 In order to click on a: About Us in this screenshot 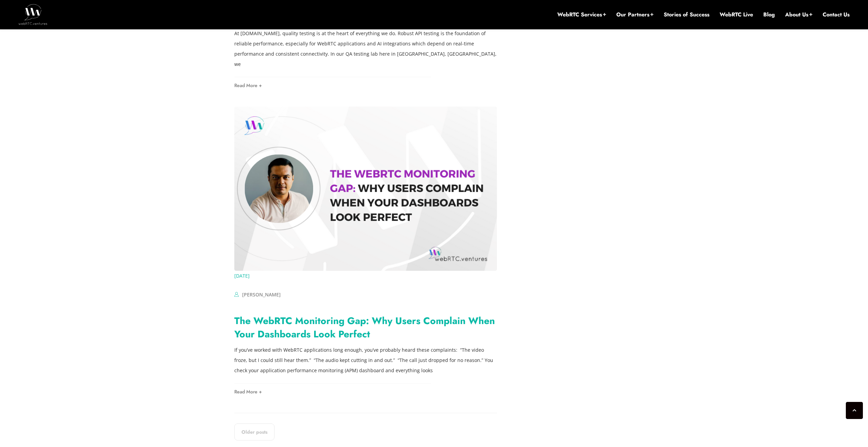, I will do `click(798, 14)`.